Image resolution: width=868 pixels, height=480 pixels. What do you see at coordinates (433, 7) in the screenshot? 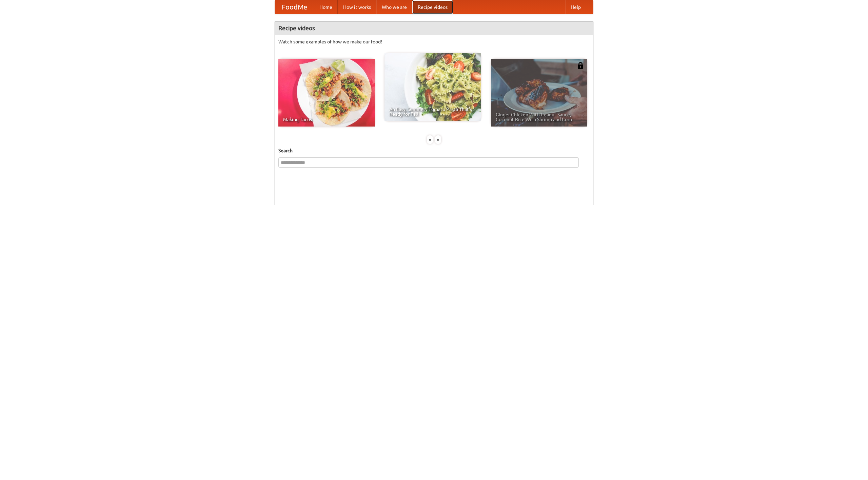
I see `a: Recipe videos` at bounding box center [433, 7].